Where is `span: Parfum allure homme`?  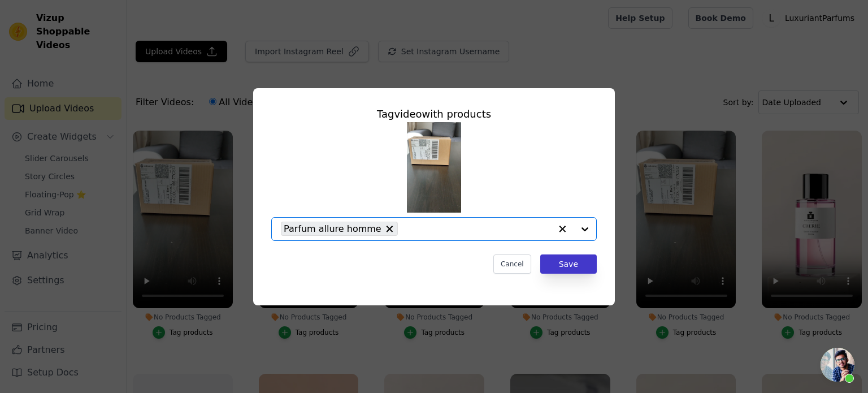
span: Parfum allure homme is located at coordinates (333, 228).